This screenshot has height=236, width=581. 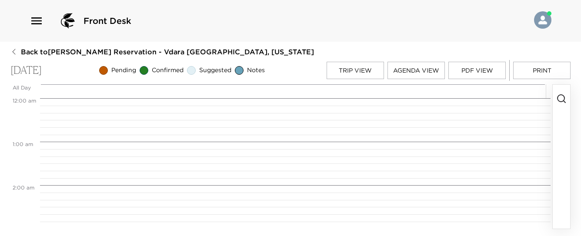 I want to click on button: Print, so click(x=542, y=70).